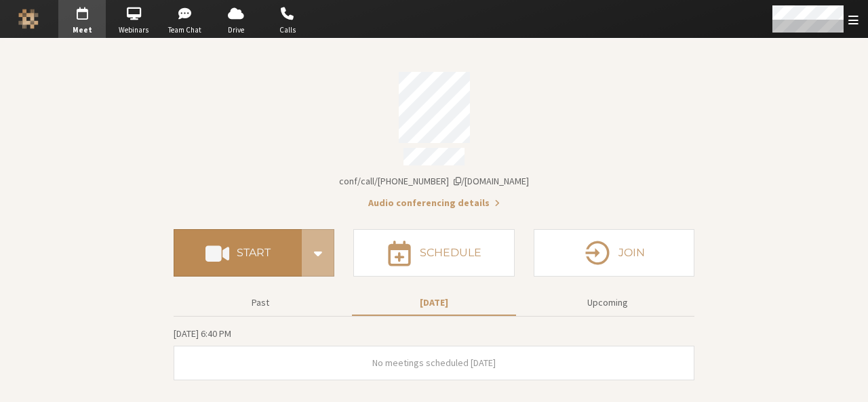  I want to click on h4: Start, so click(254, 253).